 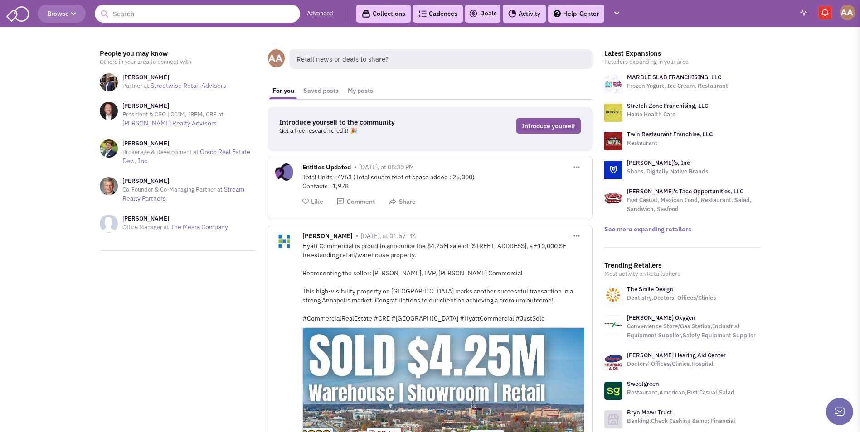 I want to click on a: Stream Realty Partners, so click(x=183, y=194).